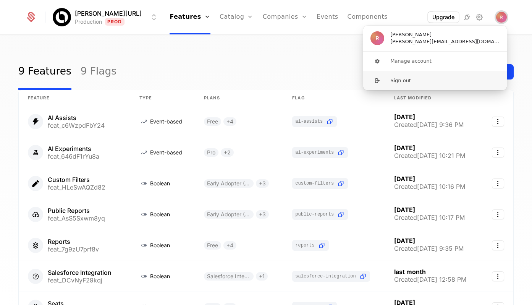  What do you see at coordinates (334, 98) in the screenshot?
I see `th: Flag` at bounding box center [334, 98].